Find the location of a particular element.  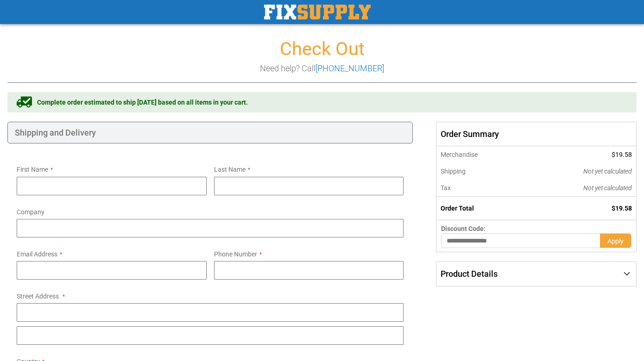

button: Apply is located at coordinates (616, 241).